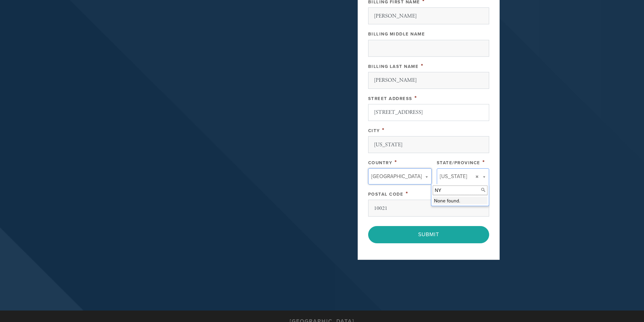 The image size is (644, 322). What do you see at coordinates (385, 195) in the screenshot?
I see `label: Postal Code` at bounding box center [385, 195].